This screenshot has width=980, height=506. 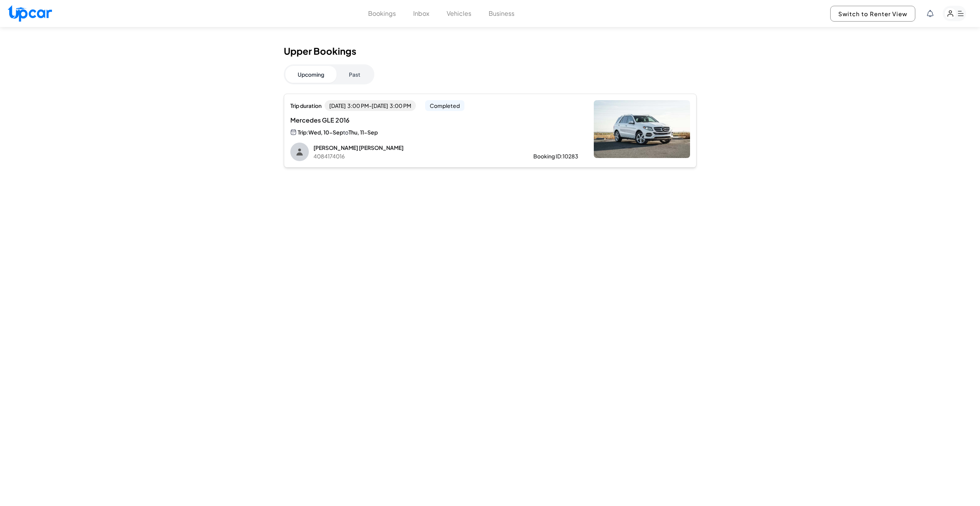 What do you see at coordinates (490, 51) in the screenshot?
I see `h1: Upper Bookings` at bounding box center [490, 51].